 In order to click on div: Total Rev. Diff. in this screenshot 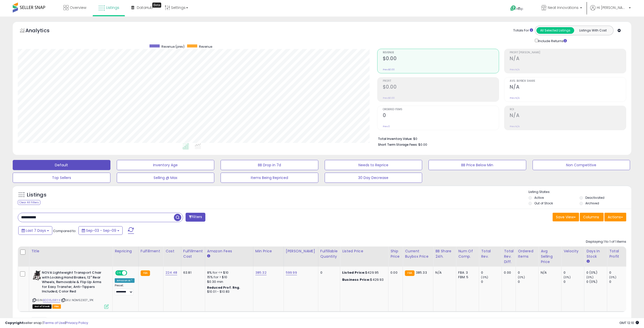, I will do `click(509, 256)`.